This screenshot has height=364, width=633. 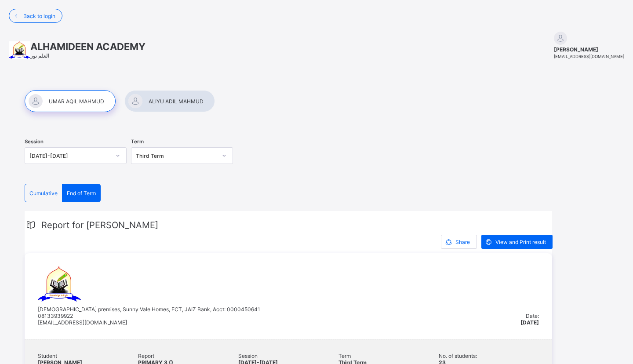 I want to click on img: School logo, so click(x=19, y=50).